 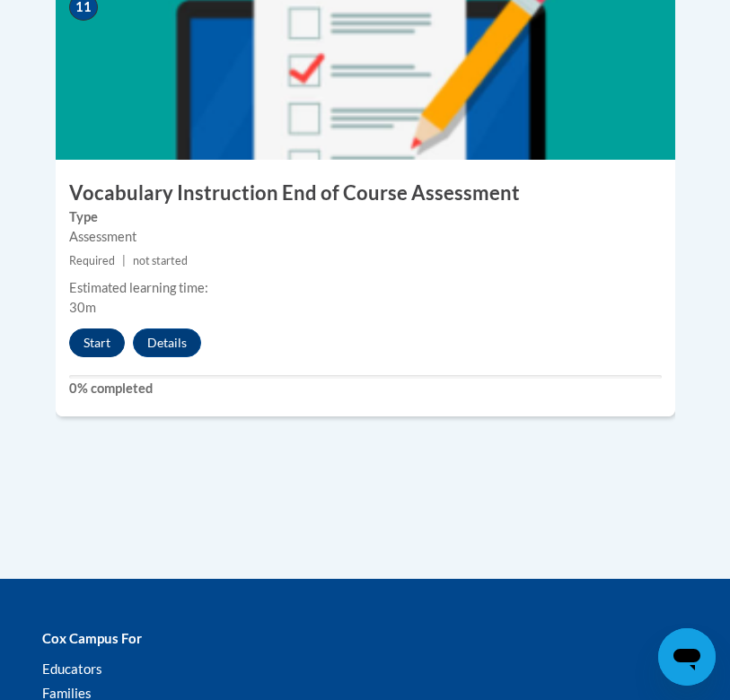 I want to click on div: Estimated learning time:, so click(x=365, y=288).